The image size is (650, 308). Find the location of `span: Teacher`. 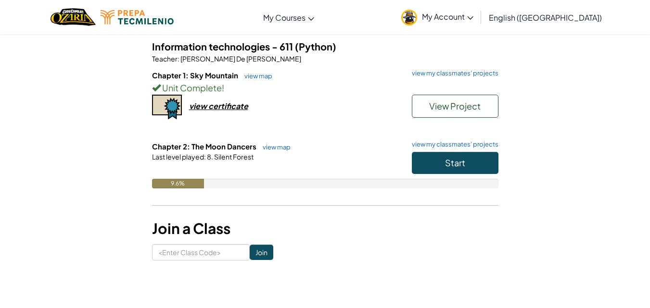

span: Teacher is located at coordinates (164, 59).